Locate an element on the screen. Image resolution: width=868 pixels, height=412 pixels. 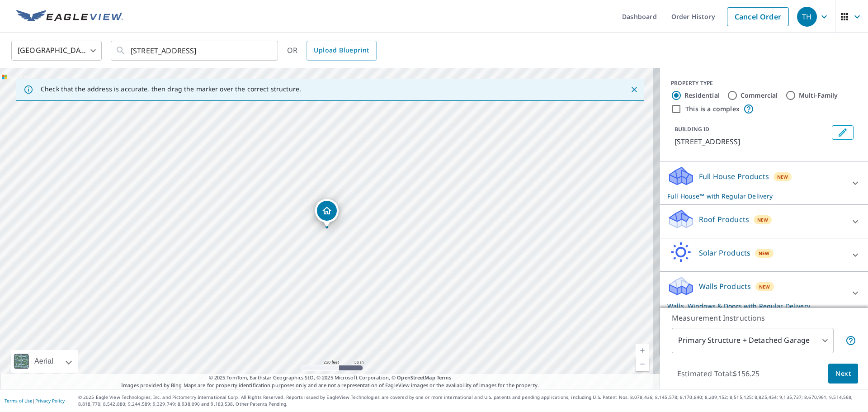
p: Solar Products is located at coordinates (725, 253).